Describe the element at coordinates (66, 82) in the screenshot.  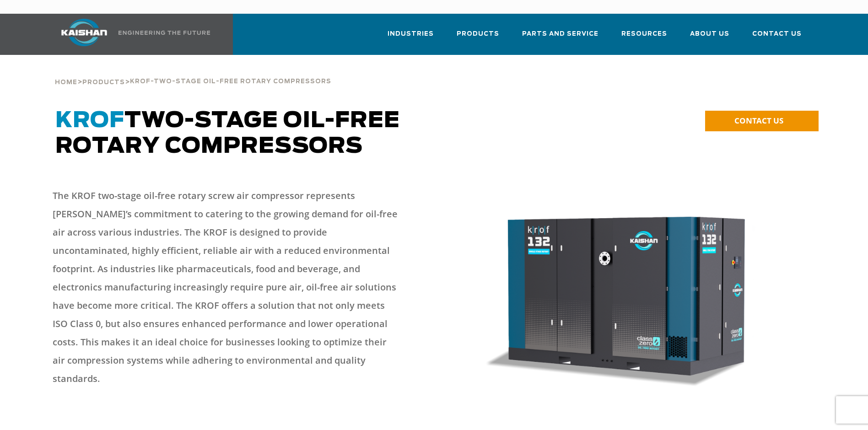
I see `span: Home` at that location.